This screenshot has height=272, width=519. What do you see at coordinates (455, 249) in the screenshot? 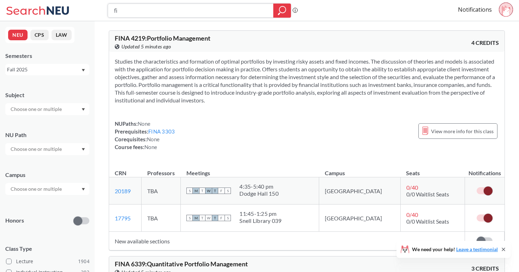
I see `span: We need your help!` at bounding box center [455, 249].